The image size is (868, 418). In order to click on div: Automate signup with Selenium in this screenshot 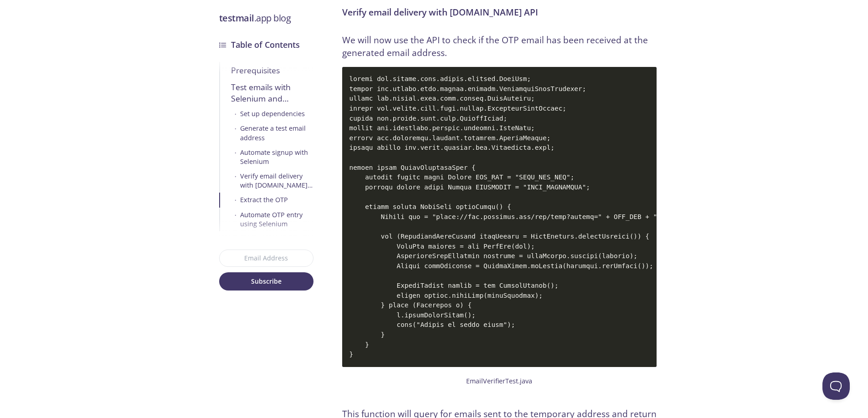, I will do `click(277, 157)`.